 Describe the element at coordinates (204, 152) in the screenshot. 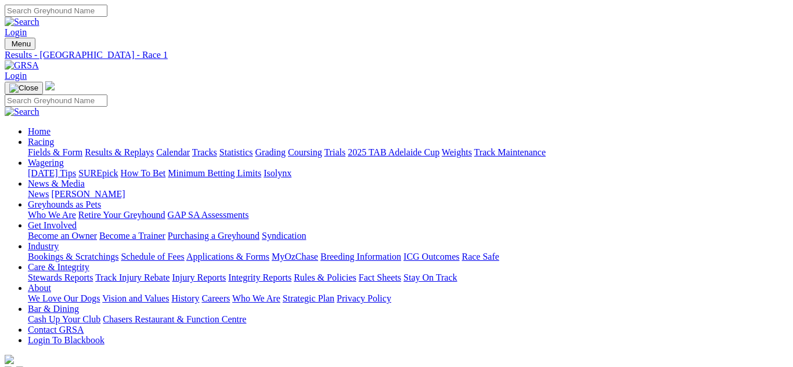

I see `a: Tracks` at that location.